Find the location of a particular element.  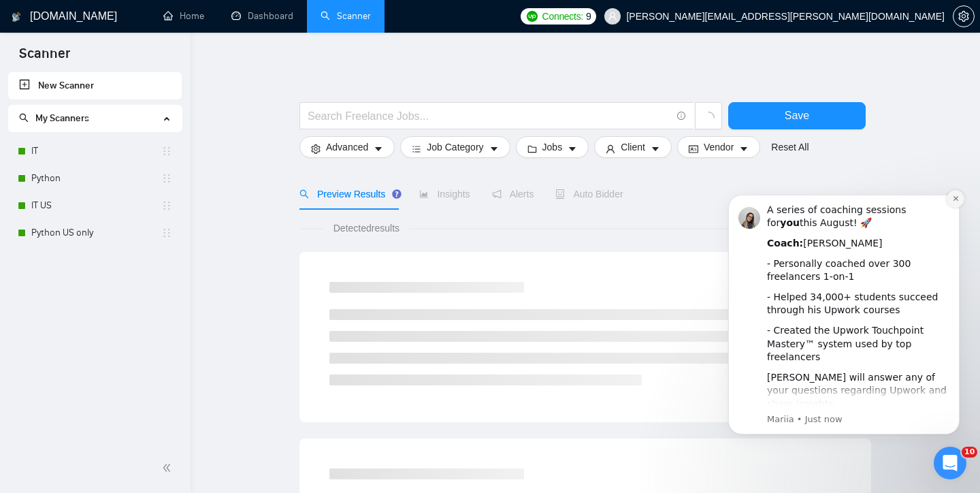

span: Scanner is located at coordinates (44, 58).